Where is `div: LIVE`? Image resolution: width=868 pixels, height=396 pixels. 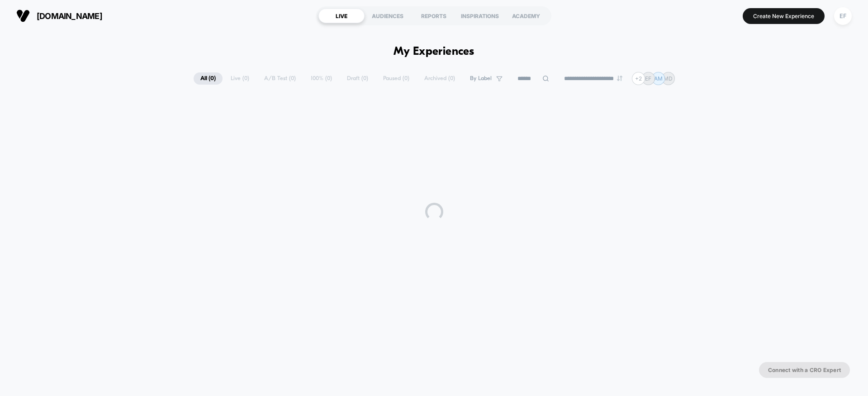 div: LIVE is located at coordinates (342, 16).